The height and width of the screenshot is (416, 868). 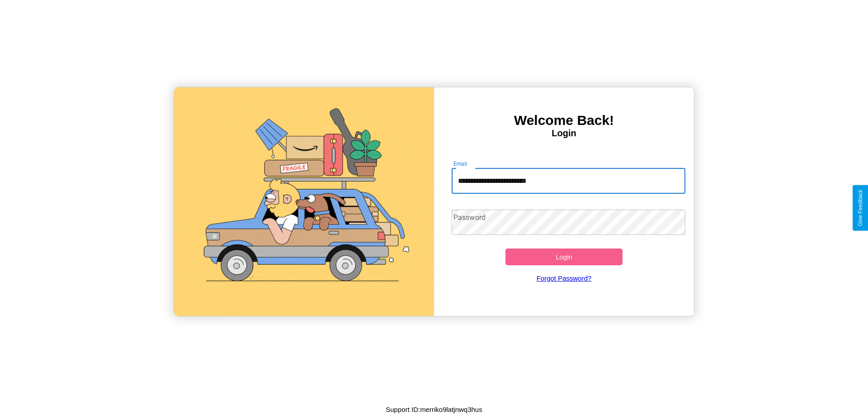 I want to click on a: Forgot Password?, so click(x=564, y=278).